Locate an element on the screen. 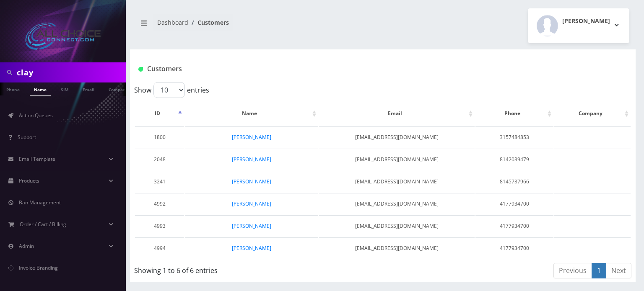 The width and height of the screenshot is (644, 291). td: 3157484853 is located at coordinates (515, 137).